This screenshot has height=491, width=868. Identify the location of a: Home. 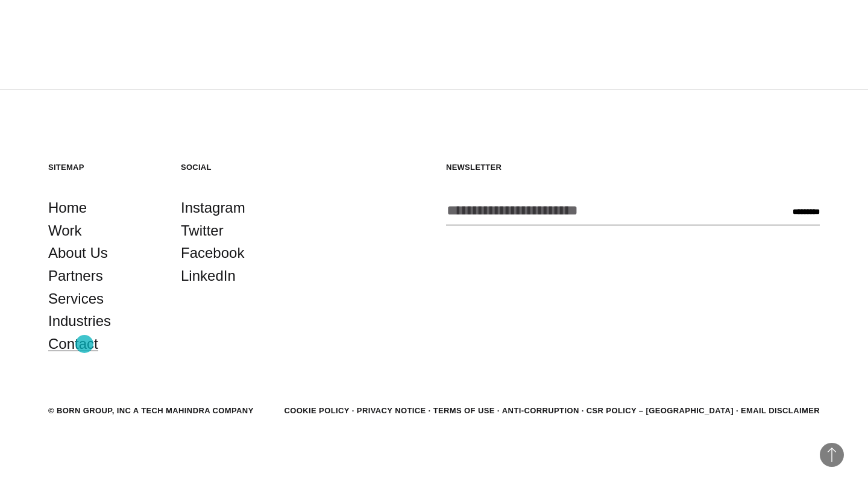
(68, 208).